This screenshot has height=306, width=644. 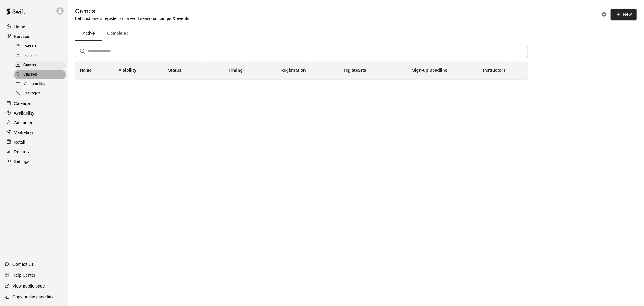 What do you see at coordinates (40, 65) in the screenshot?
I see `div: Camps` at bounding box center [40, 65].